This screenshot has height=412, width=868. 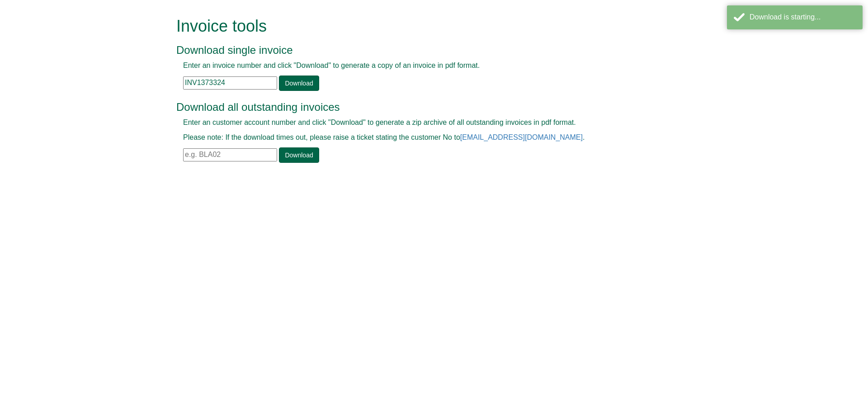 What do you see at coordinates (424, 50) in the screenshot?
I see `h3: Download single invoice` at bounding box center [424, 50].